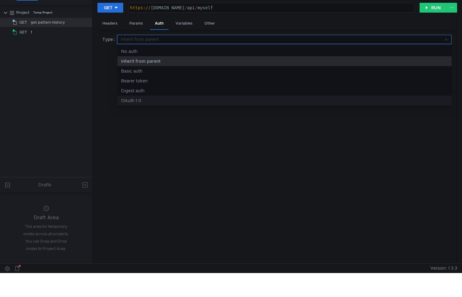 The width and height of the screenshot is (462, 297). I want to click on div: No auth, so click(284, 51).